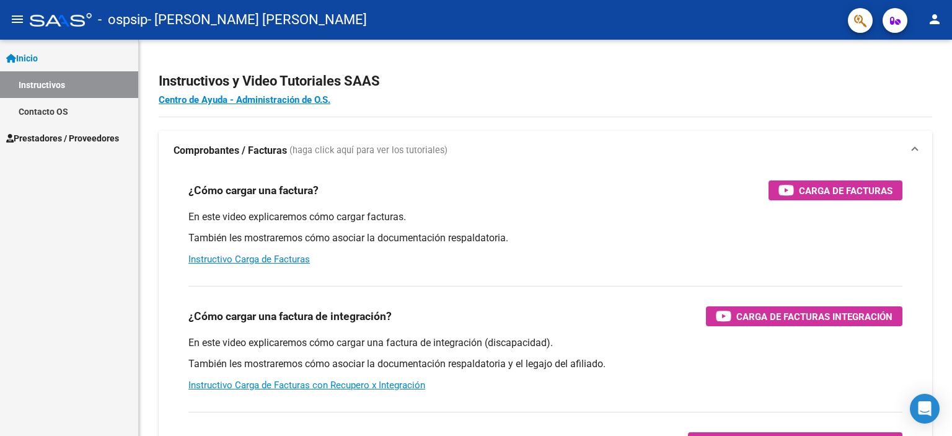  What do you see at coordinates (546, 81) in the screenshot?
I see `h2: Instructivos y Video Tutoriales SAAS` at bounding box center [546, 81].